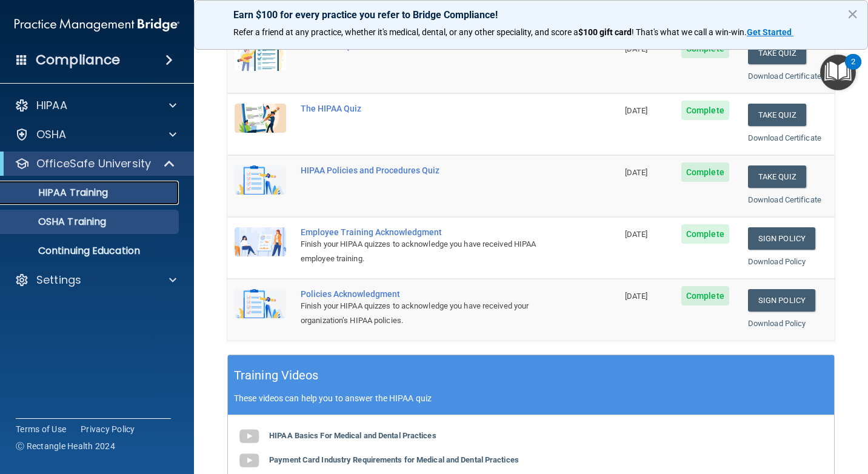  What do you see at coordinates (97, 25) in the screenshot?
I see `img: PMB logo` at bounding box center [97, 25].